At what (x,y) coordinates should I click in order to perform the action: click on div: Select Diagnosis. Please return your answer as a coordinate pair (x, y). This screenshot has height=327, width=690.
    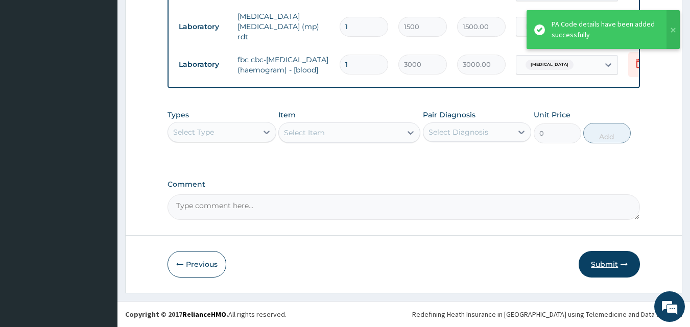
    Looking at the image, I should click on (458, 132).